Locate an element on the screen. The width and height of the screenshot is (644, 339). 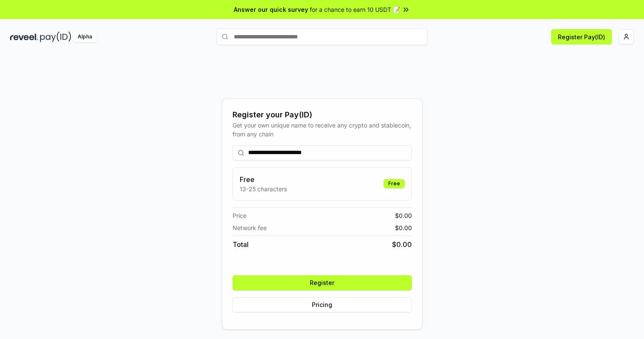
img: pay_id is located at coordinates (56, 37).